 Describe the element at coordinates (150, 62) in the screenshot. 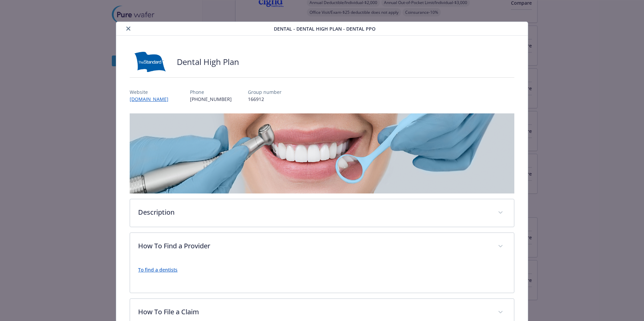

I see `img: Standard Insurance Company` at that location.